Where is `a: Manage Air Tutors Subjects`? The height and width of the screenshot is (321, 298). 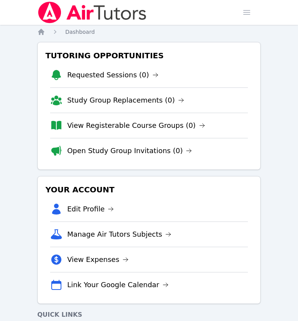 a: Manage Air Tutors Subjects is located at coordinates (119, 234).